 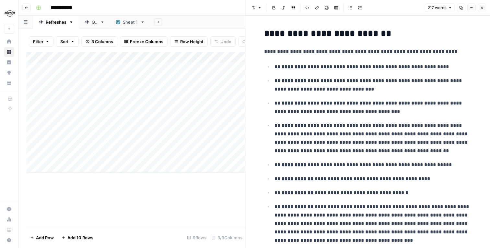 What do you see at coordinates (189, 41) in the screenshot?
I see `button: Row Height` at bounding box center [189, 41].